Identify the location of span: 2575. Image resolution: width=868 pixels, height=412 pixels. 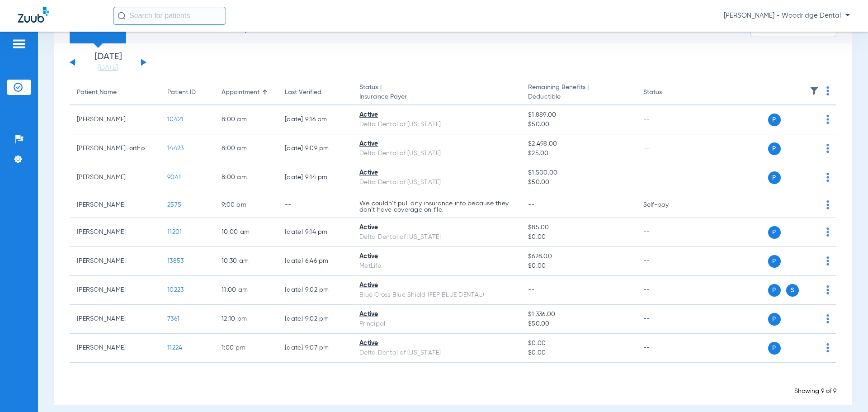
(174, 205).